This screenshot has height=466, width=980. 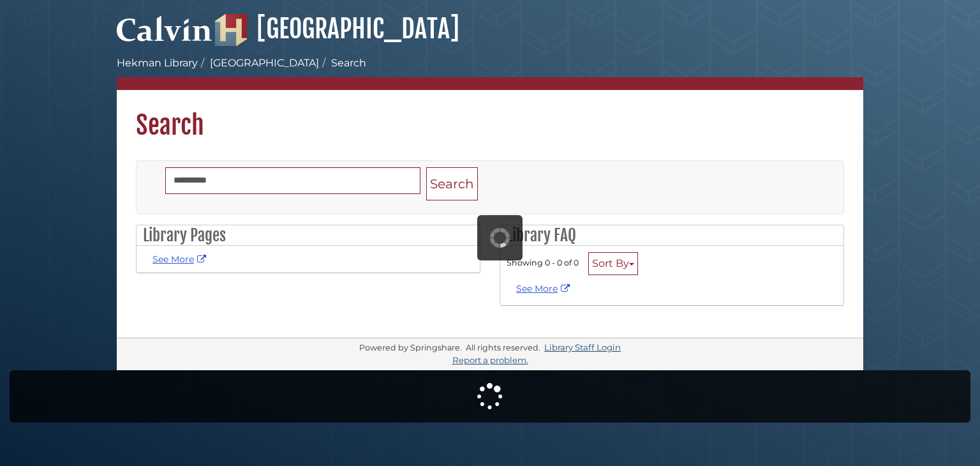 I want to click on button: Sort By, so click(x=613, y=264).